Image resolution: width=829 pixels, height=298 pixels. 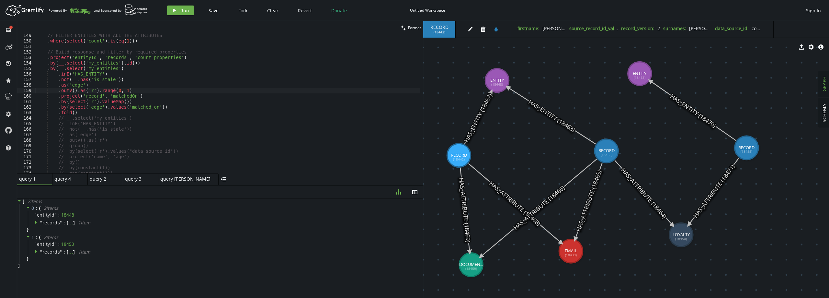 What do you see at coordinates (638, 28) in the screenshot?
I see `label: record_version :` at bounding box center [638, 28].